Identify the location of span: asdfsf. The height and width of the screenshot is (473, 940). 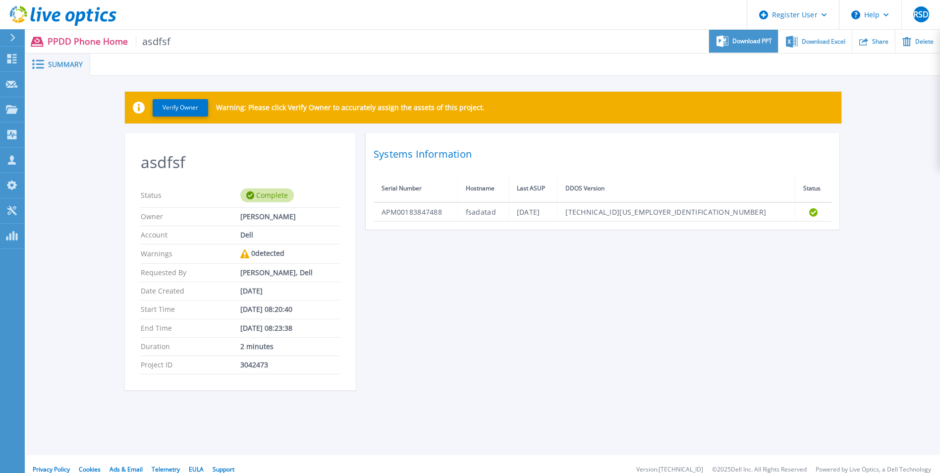
(153, 41).